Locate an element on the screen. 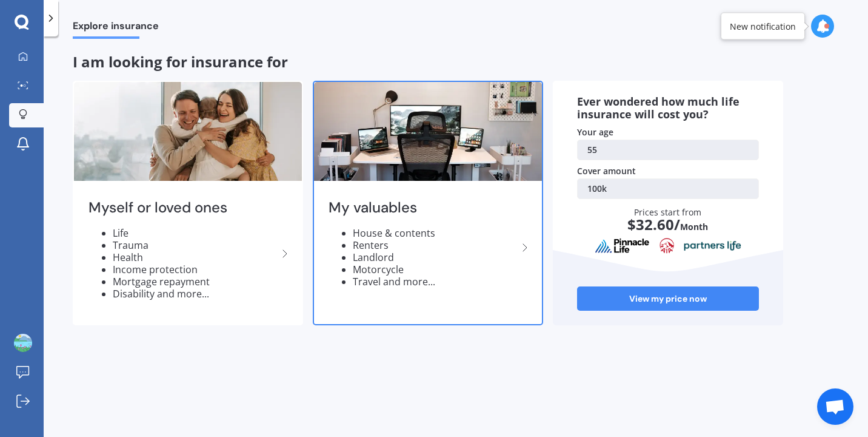  li: Travel and more... is located at coordinates (435, 282).